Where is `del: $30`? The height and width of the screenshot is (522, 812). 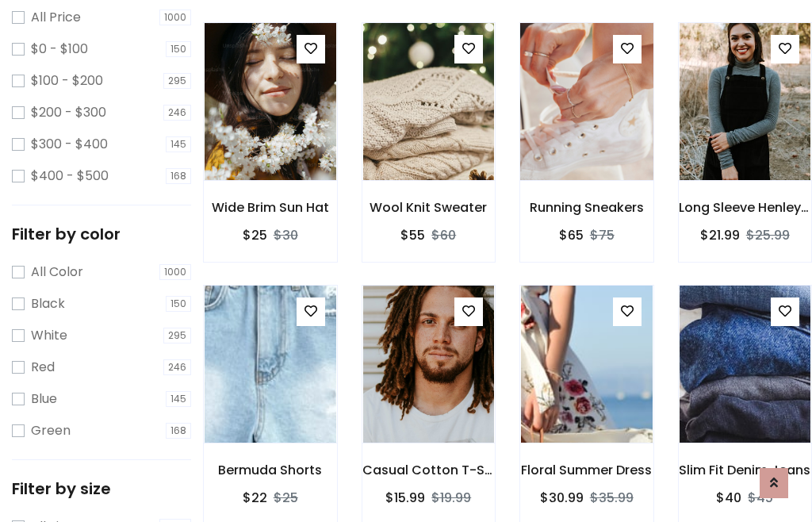
del: $30 is located at coordinates (286, 235).